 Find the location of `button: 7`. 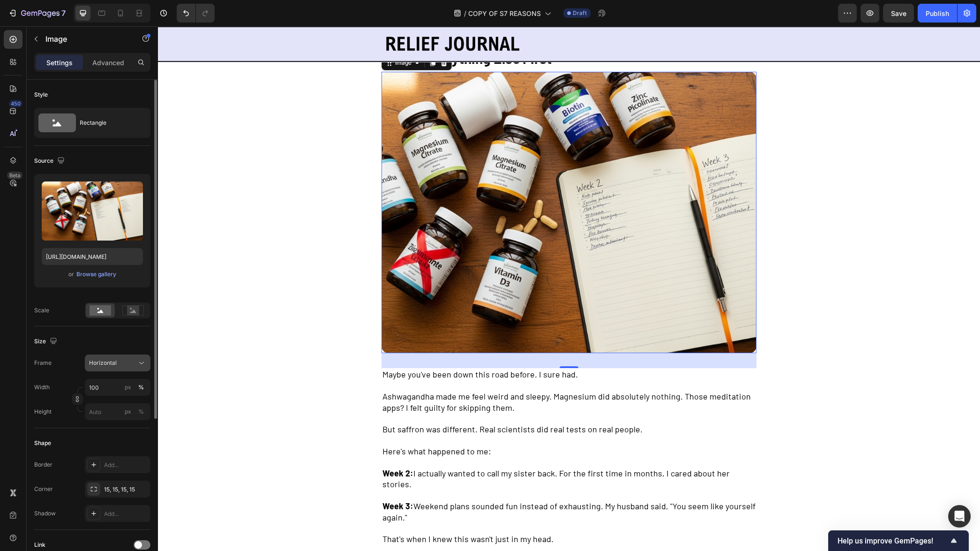

button: 7 is located at coordinates (37, 13).